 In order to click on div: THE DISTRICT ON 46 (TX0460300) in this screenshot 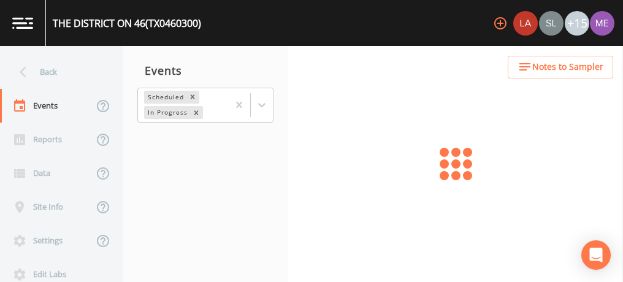, I will do `click(127, 23)`.